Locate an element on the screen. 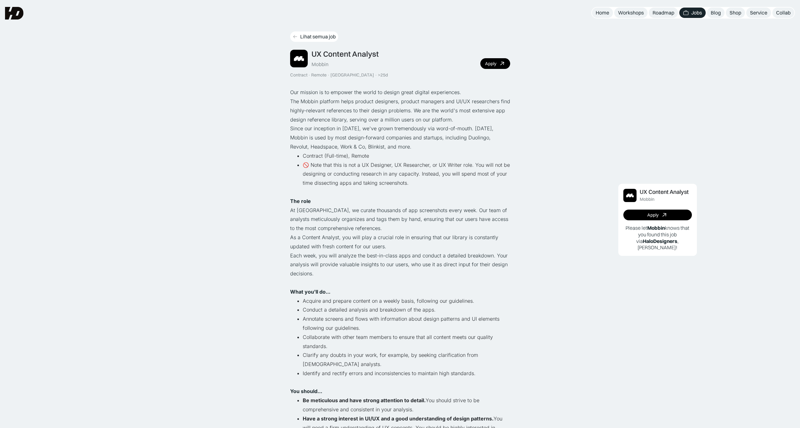 The width and height of the screenshot is (800, 428). a: Home is located at coordinates (603, 13).